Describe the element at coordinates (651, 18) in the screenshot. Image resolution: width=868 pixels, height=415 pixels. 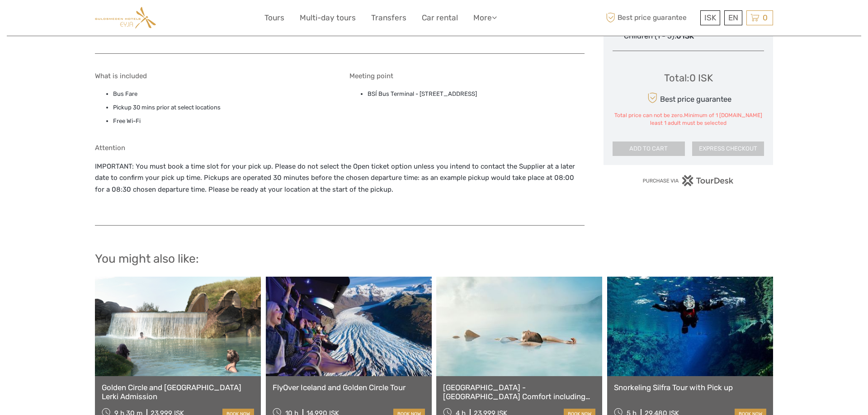
I see `span: Best price guarantee` at that location.